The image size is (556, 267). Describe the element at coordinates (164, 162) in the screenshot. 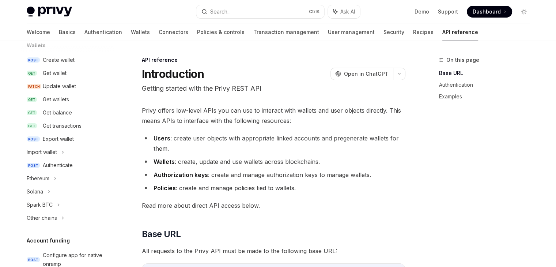

I see `strong: Wallets` at that location.